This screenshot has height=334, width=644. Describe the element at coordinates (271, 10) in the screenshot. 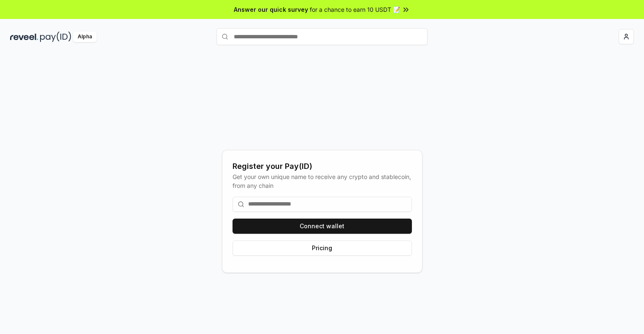

I see `span: Answer our quick survey` at that location.